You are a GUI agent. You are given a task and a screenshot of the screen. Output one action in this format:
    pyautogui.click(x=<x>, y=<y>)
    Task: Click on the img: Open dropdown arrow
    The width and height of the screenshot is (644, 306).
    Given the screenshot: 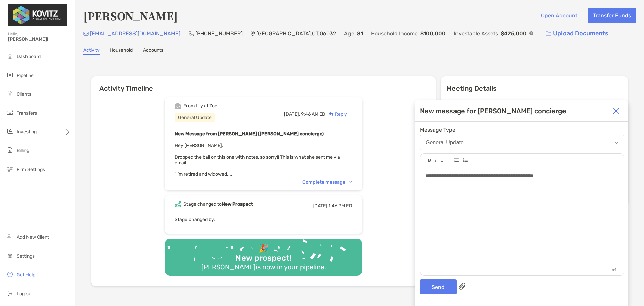 What is the action you would take?
    pyautogui.click(x=617, y=143)
    